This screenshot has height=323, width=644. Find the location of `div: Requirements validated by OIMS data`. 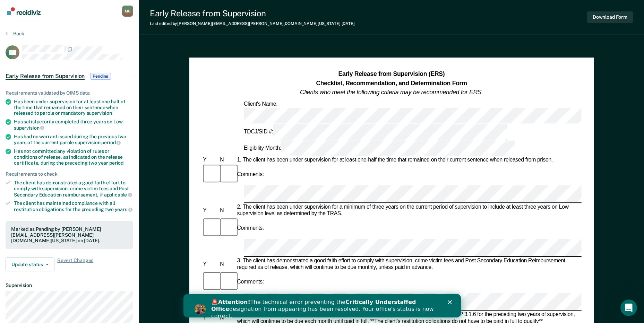

div: Requirements validated by OIMS data is located at coordinates (69, 93).